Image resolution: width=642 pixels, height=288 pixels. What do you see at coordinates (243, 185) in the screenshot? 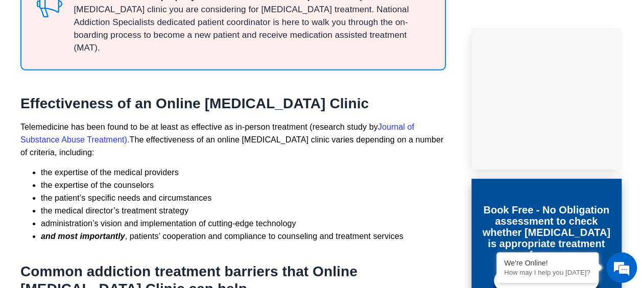
I see `li: the expertise of the counselors` at bounding box center [243, 185].